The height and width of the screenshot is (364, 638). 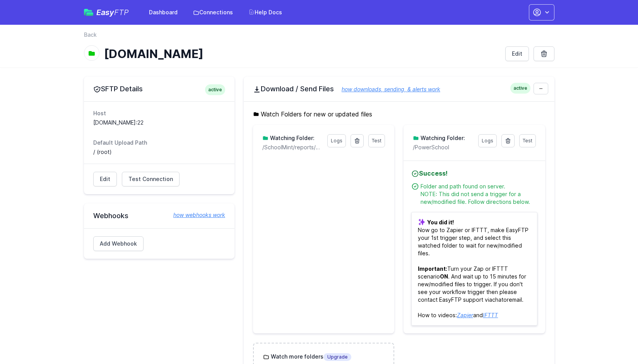 What do you see at coordinates (399, 89) in the screenshot?
I see `h2: Download / Send Files` at bounding box center [399, 89].